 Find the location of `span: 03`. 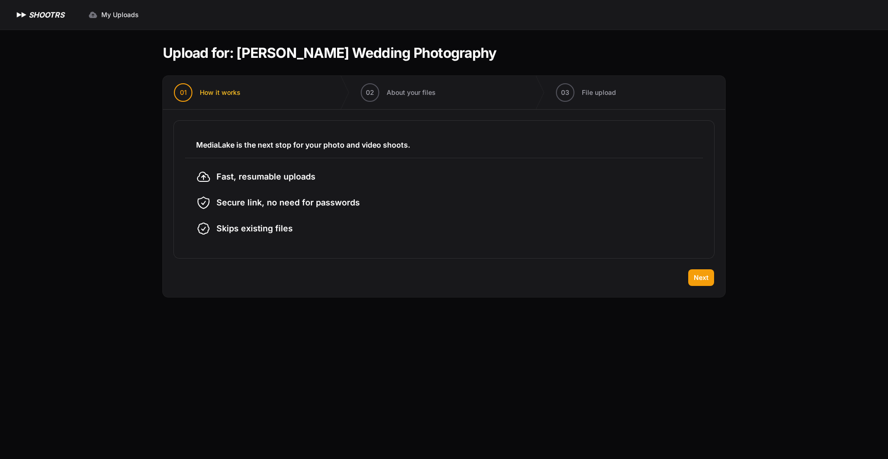

span: 03 is located at coordinates (565, 93).